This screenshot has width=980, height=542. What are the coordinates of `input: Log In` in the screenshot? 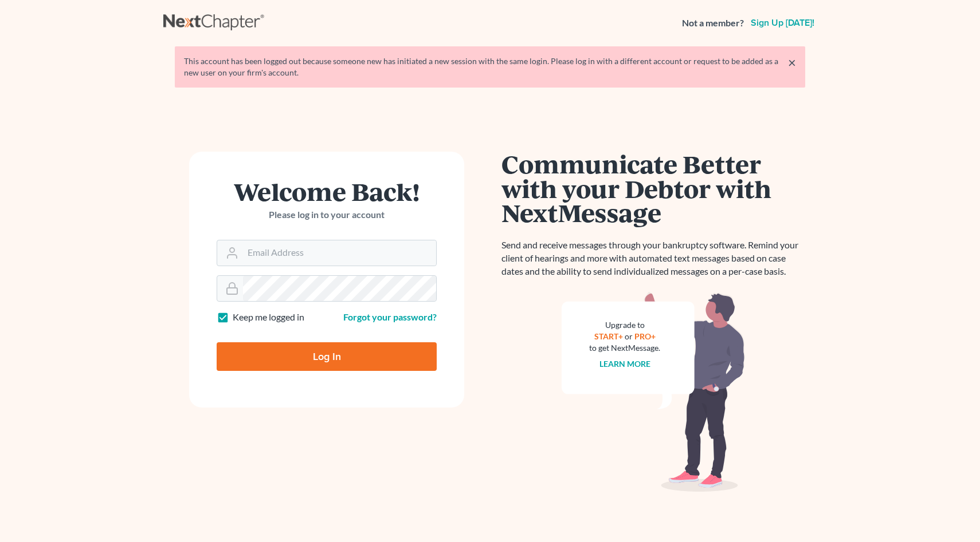 It's located at (327, 357).